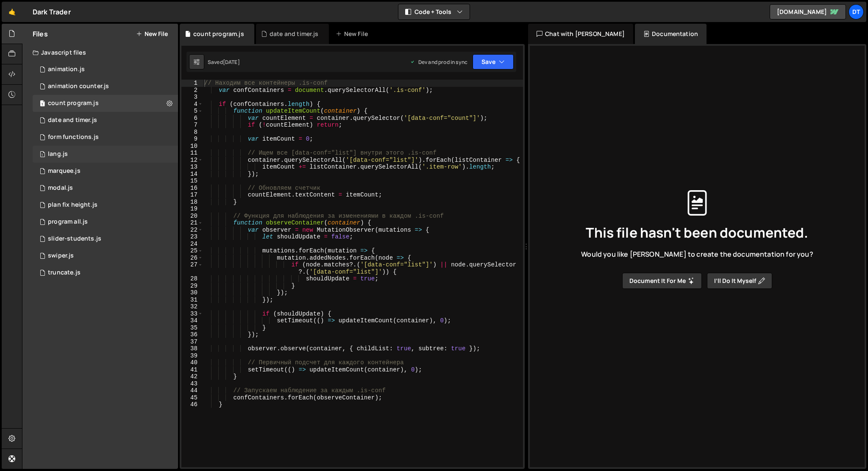 The image size is (868, 471). Describe the element at coordinates (105, 222) in the screenshot. I see `div: 13586/34534.js` at that location.